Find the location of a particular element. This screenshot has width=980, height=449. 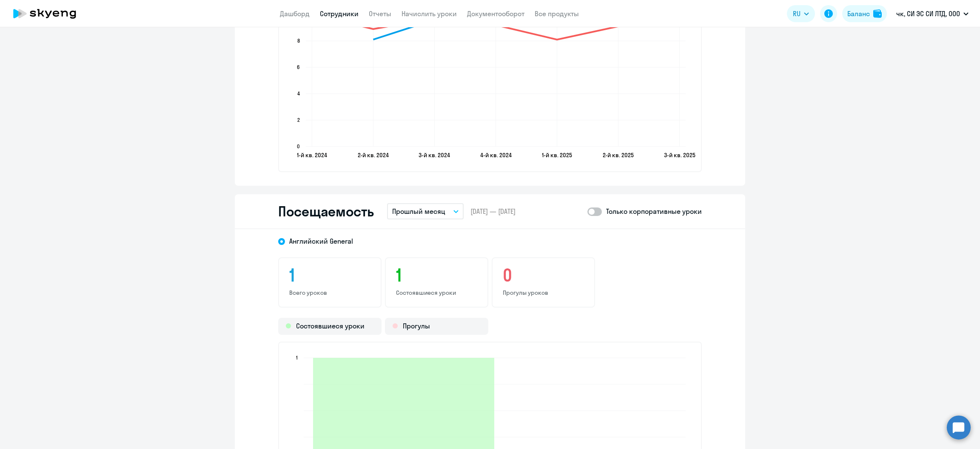

text: 3-й кв. 2025 is located at coordinates (680, 155).